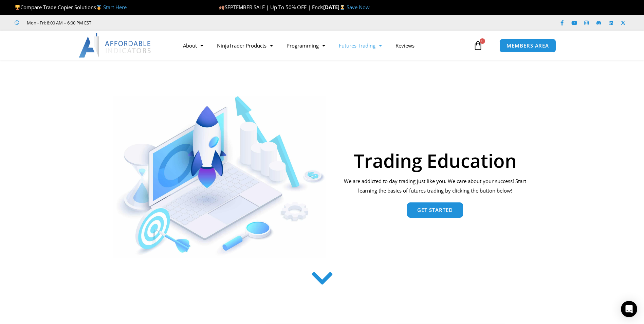  Describe the element at coordinates (358, 7) in the screenshot. I see `a: Save Now` at that location.